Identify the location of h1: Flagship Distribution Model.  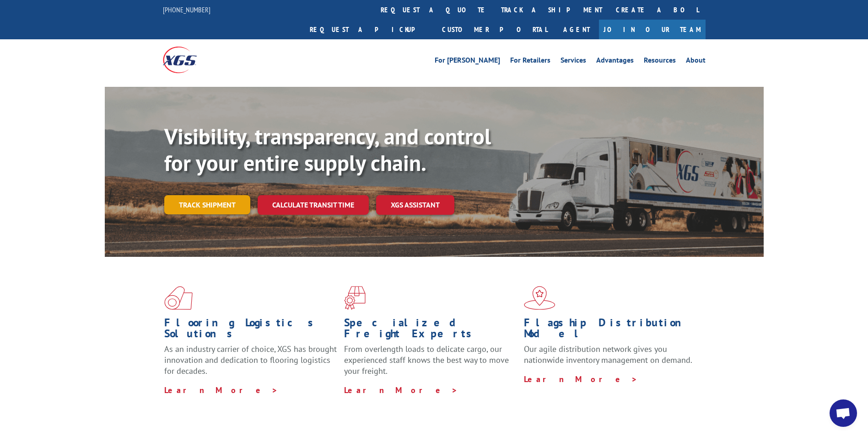
(610, 331).